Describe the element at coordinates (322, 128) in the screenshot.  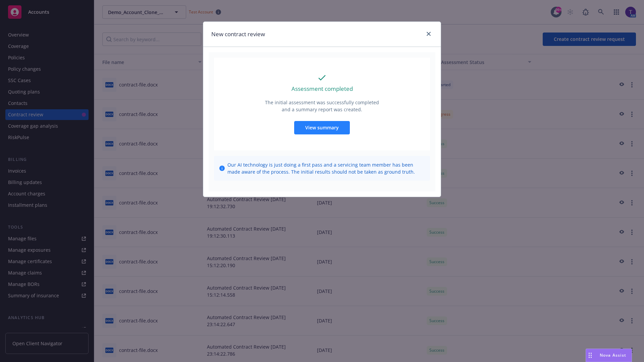
I see `button: View summary` at that location.